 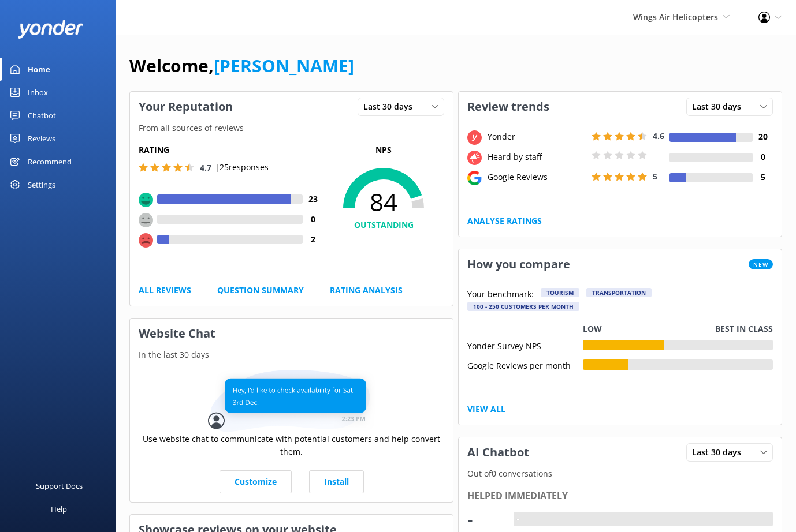 What do you see at coordinates (59, 509) in the screenshot?
I see `div: Help` at bounding box center [59, 509].